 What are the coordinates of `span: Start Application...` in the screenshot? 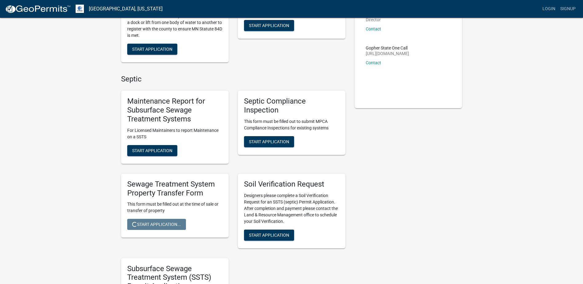 It's located at (156, 224).